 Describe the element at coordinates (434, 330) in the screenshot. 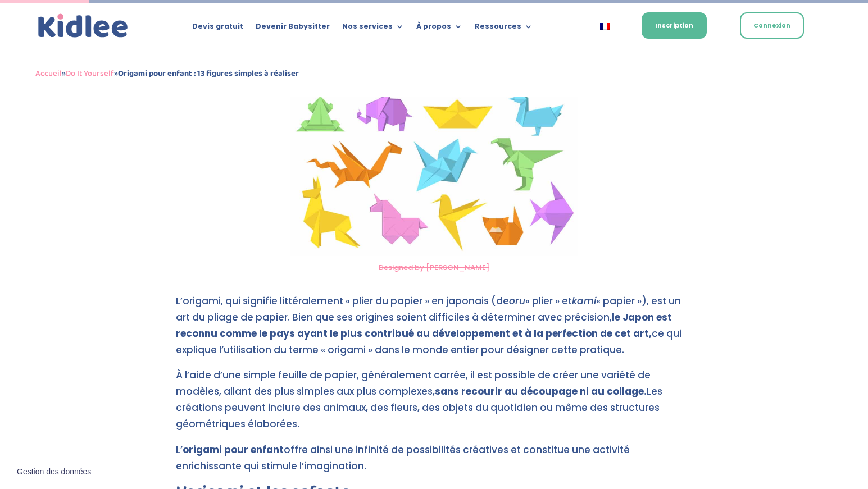

I see `p: L’origami, qui signifie littéralement « plier du papier » en japonais (de « plier » et « papier »...` at that location.